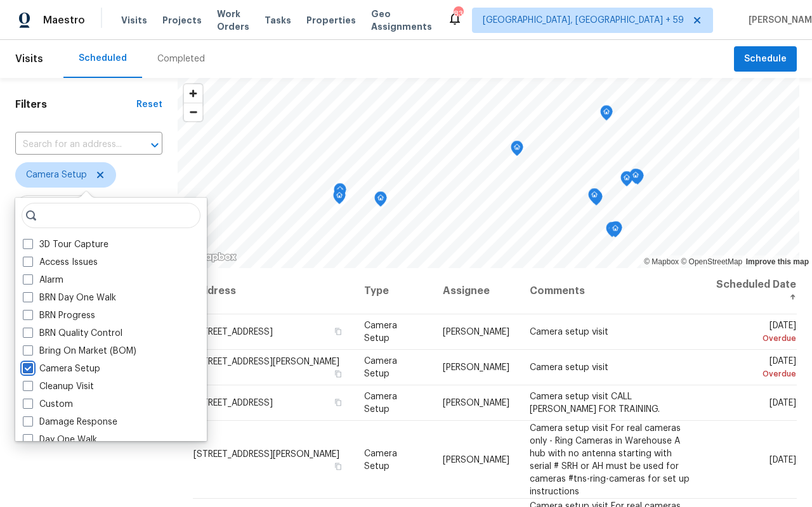 The height and width of the screenshot is (507, 812). I want to click on th: Scheduled Date ↑, so click(749, 291).